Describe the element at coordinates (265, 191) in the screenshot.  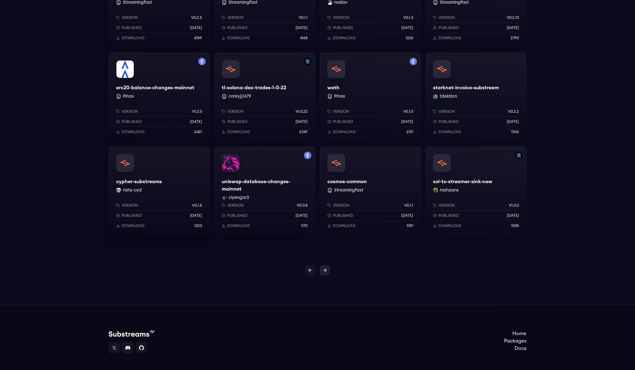
I see `a: Filter by mainnet networkuniswap-database-changes-mainnetuniswap-database-changes-mainnetciyengar...` at that location.